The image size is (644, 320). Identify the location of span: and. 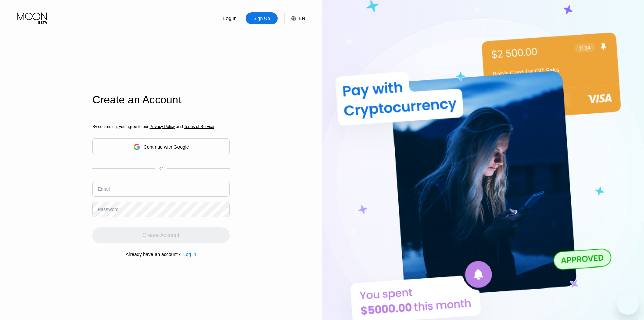
(179, 126).